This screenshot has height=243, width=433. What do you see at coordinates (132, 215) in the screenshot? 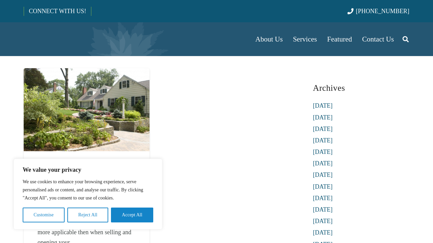
I see `button: Accept All` at bounding box center [132, 215].